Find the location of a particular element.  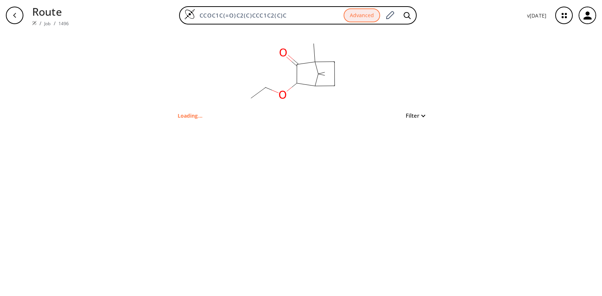

p: Route is located at coordinates (50, 11).